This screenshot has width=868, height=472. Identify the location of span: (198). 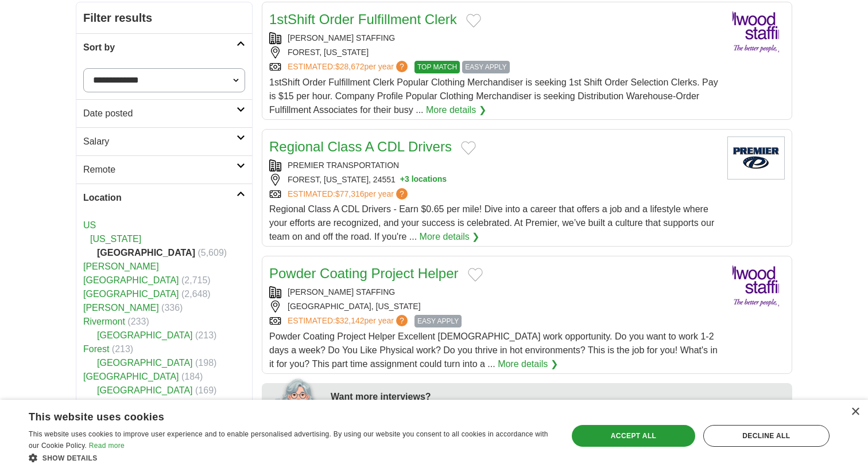
(206, 362).